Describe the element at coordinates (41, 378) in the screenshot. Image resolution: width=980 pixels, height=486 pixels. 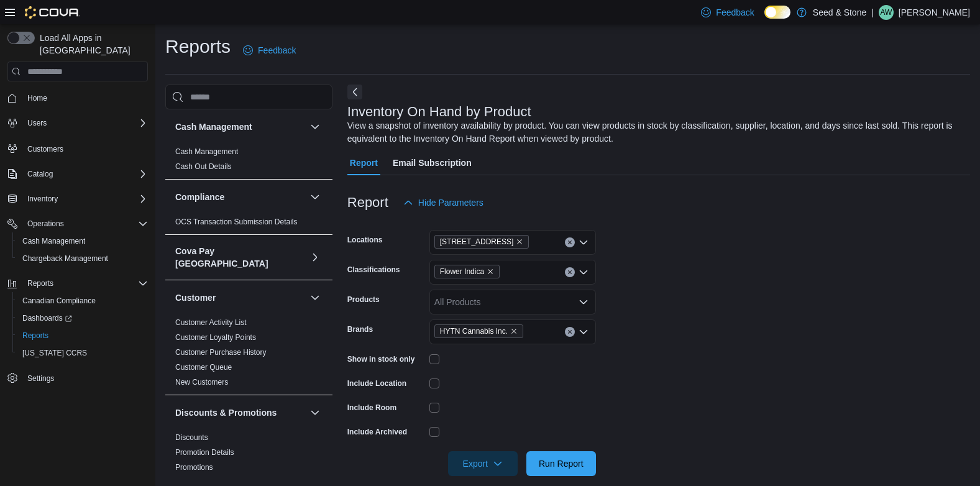
I see `a: Settings` at that location.